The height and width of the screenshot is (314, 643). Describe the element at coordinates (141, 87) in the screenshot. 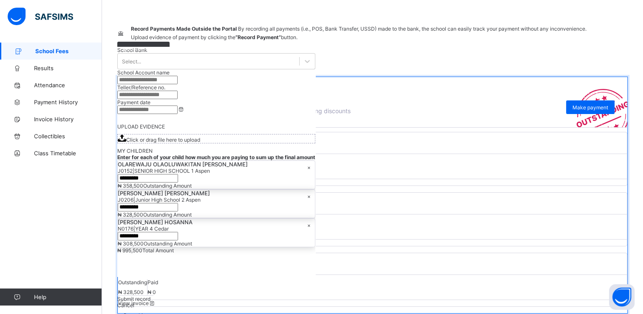

I see `label: Teller/Reference no.` at that location.